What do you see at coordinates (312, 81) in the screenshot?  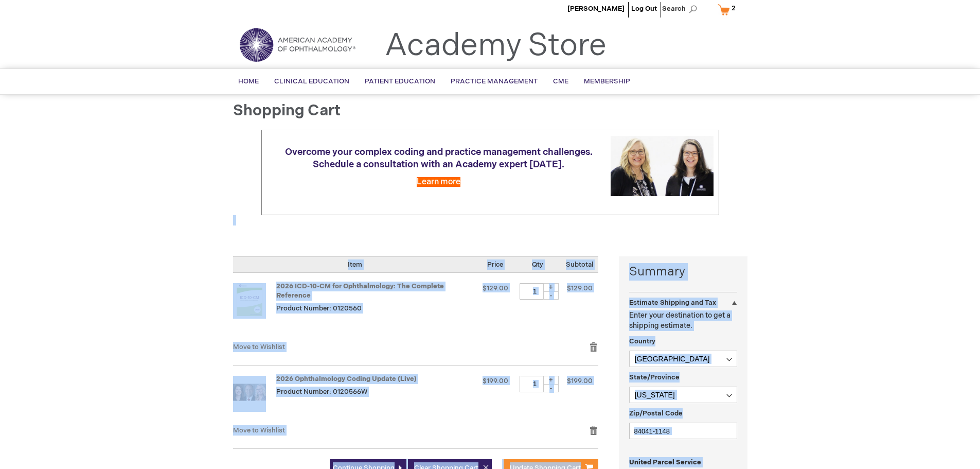 I see `span: Clinical Education` at bounding box center [312, 81].